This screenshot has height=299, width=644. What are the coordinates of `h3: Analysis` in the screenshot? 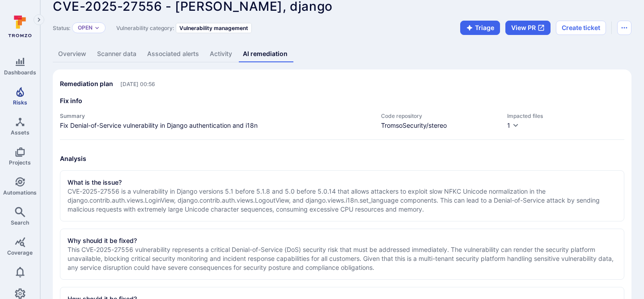 It's located at (342, 159).